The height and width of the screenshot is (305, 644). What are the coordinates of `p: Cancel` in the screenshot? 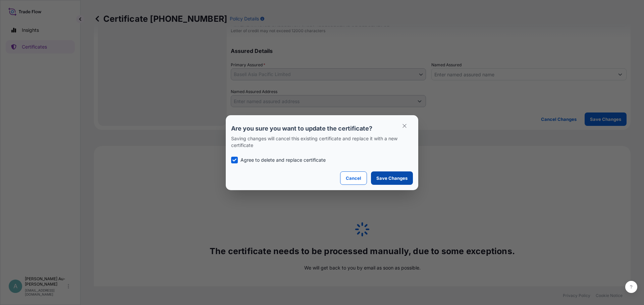 It's located at (354, 178).